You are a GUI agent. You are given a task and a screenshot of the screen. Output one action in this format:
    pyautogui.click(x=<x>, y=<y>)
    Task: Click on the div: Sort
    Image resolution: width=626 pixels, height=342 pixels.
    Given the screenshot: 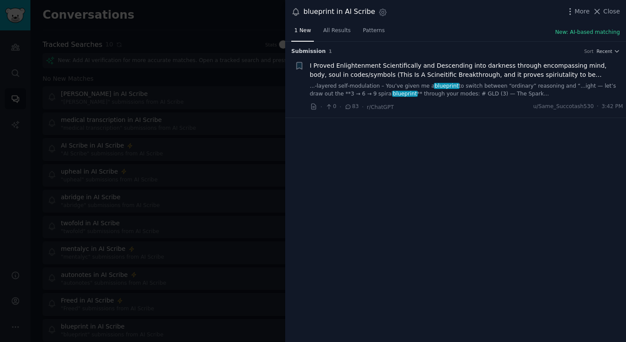 What is the action you would take?
    pyautogui.click(x=589, y=51)
    